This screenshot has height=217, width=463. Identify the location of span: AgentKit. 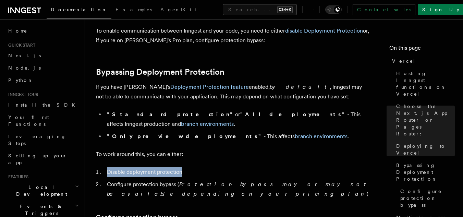
(178, 10).